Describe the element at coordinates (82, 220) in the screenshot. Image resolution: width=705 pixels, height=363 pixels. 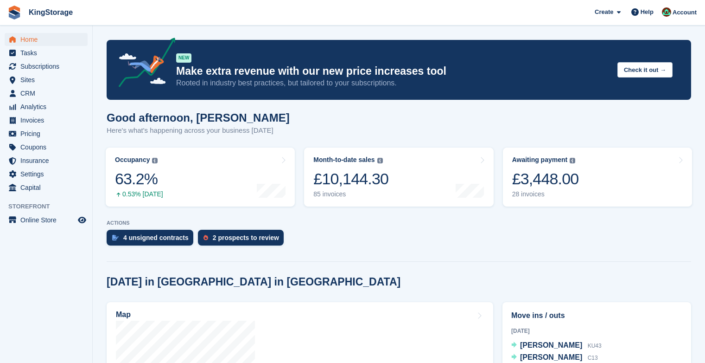
I see `a: Preview store` at that location.